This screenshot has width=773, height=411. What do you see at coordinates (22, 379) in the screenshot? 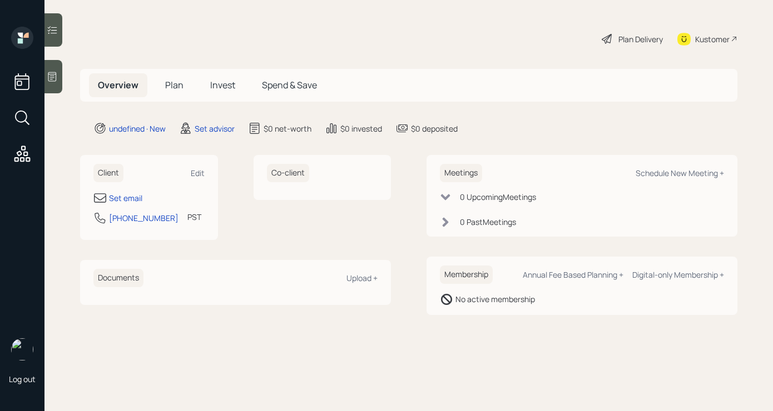
I see `div: Log out` at bounding box center [22, 379].